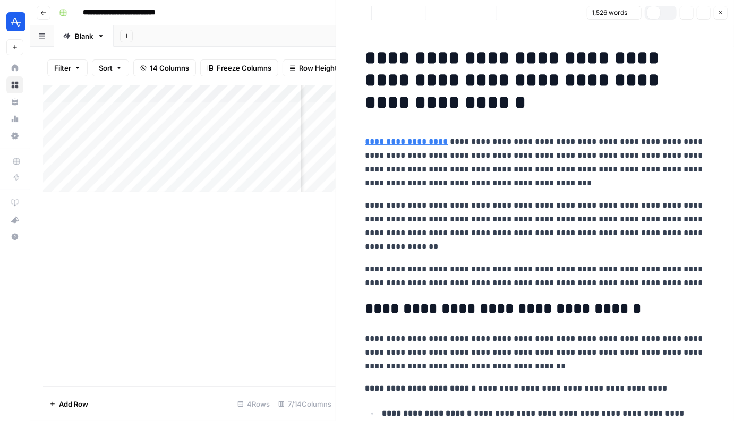  Describe the element at coordinates (614, 13) in the screenshot. I see `button: 1,526 words` at that location.